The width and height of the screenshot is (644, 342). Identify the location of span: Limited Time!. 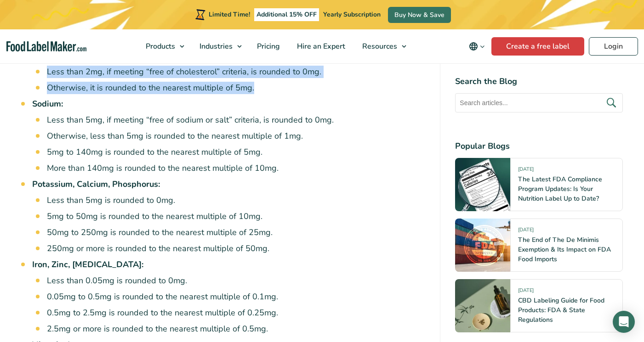
(229, 14).